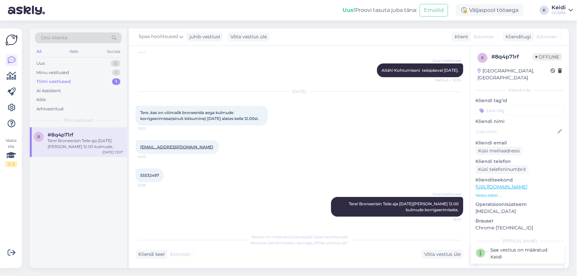 This screenshot has height=276, width=577. Describe the element at coordinates (11, 164) in the screenshot. I see `div: 2 / 3` at that location.